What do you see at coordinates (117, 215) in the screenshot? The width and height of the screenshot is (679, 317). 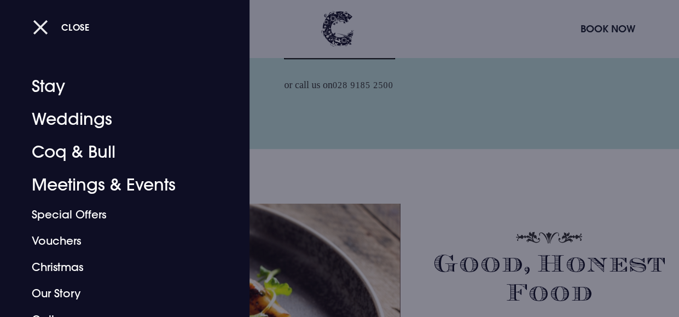 I see `a: Special Offers` at bounding box center [117, 215].